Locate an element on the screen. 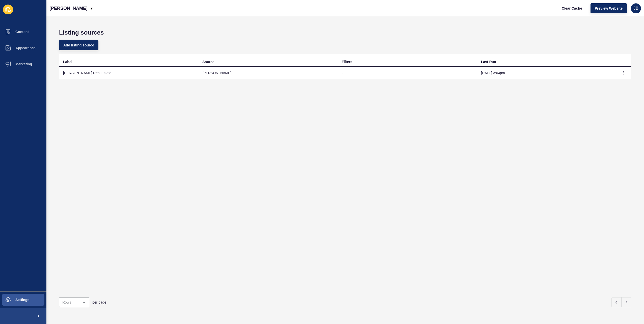 This screenshot has height=324, width=644. button: Clear Cache is located at coordinates (572, 8).